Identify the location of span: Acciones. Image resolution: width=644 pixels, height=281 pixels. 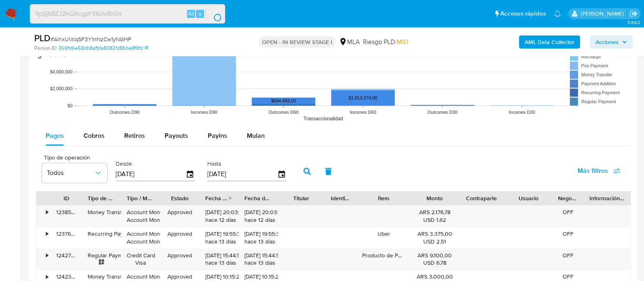
(607, 42).